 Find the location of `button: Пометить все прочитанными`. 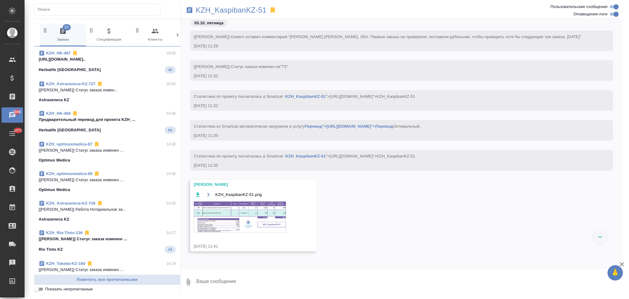

button: Пометить все прочитанными is located at coordinates (107, 279).